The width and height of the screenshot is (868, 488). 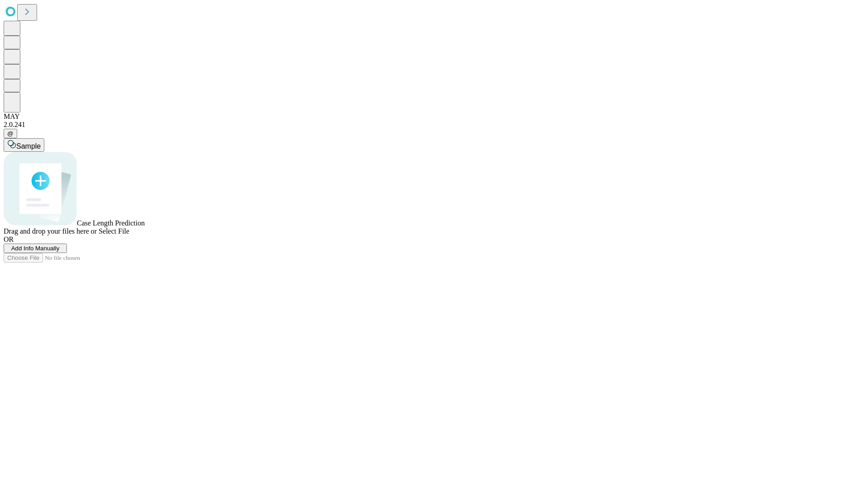 What do you see at coordinates (24, 145) in the screenshot?
I see `button: Sample` at bounding box center [24, 145].